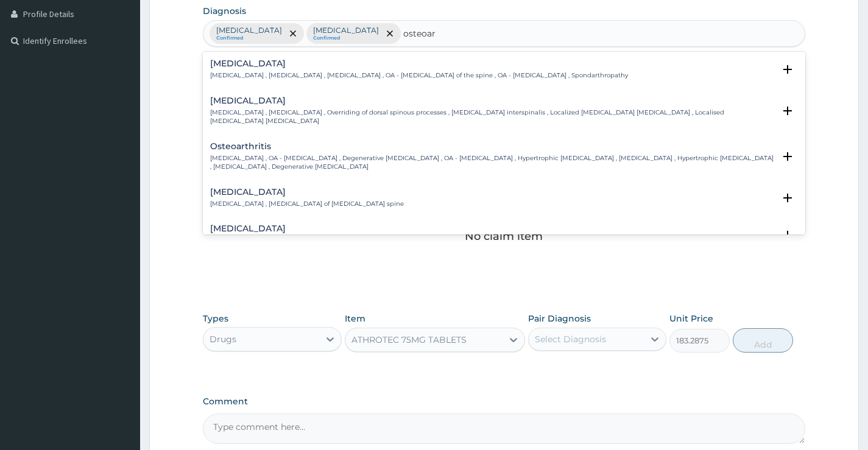 The width and height of the screenshot is (868, 450). What do you see at coordinates (504, 237) in the screenshot?
I see `p: No claim item` at bounding box center [504, 237].